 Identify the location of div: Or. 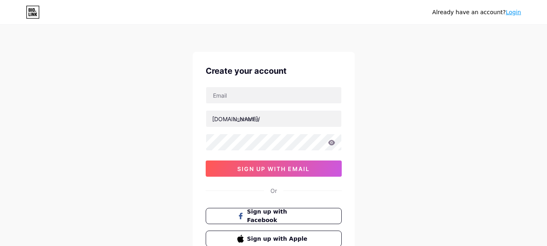
(274, 190).